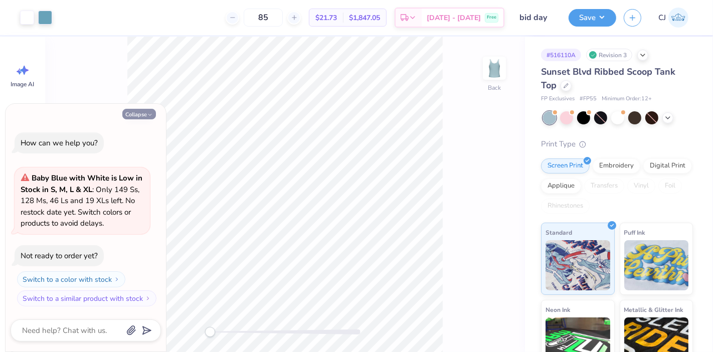 The height and width of the screenshot is (352, 713). What do you see at coordinates (59, 256) in the screenshot?
I see `div: Not ready to order yet?` at bounding box center [59, 256].